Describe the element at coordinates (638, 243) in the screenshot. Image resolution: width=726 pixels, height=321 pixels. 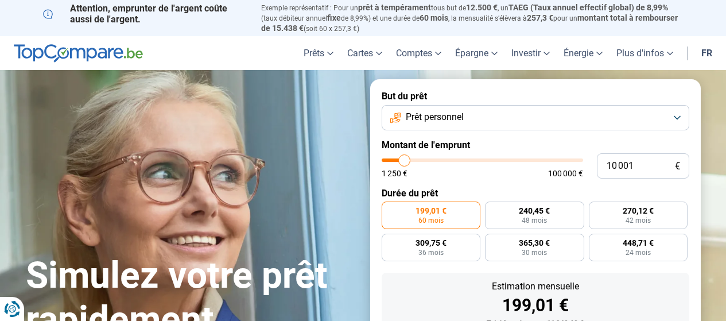
I see `span: 448,71 €` at that location.